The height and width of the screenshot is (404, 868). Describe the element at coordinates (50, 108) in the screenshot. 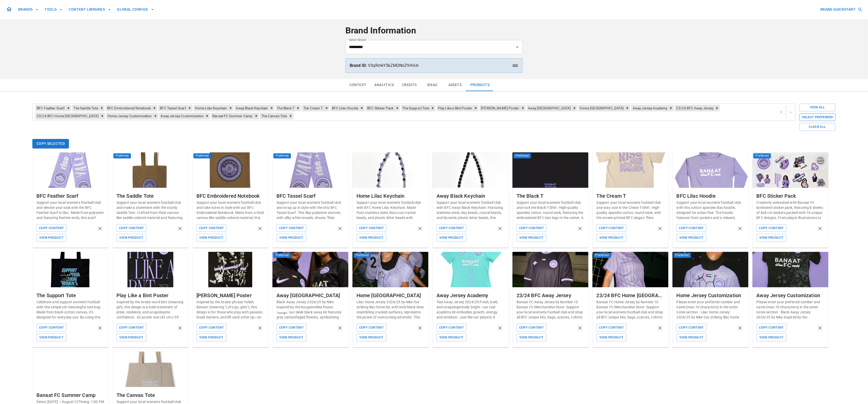

I see `div: BFC Feather Scarf` at that location.